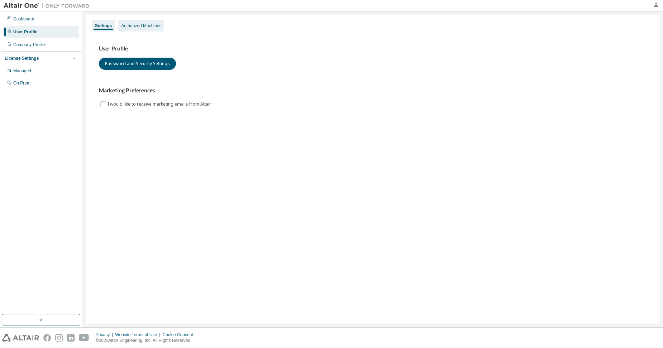 The image size is (663, 348). Describe the element at coordinates (180, 335) in the screenshot. I see `div: Cookie Consent` at that location.